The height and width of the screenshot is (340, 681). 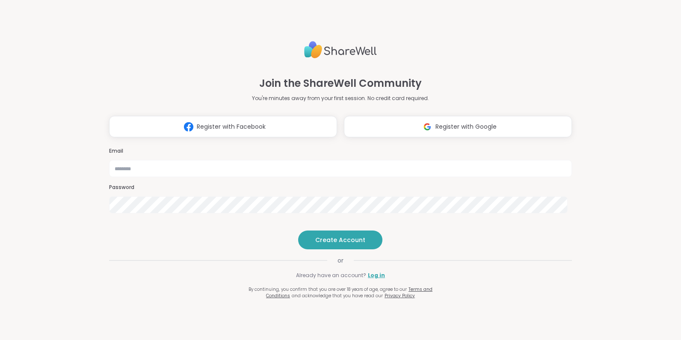 I want to click on span: Register with Google, so click(x=466, y=127).